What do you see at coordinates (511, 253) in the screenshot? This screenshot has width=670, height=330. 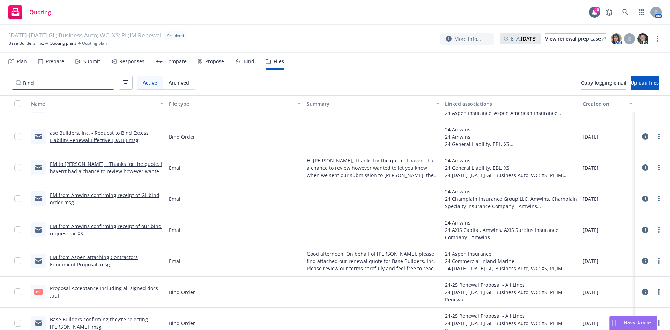 I see `div: 24 Aspen Insurance` at bounding box center [511, 253].